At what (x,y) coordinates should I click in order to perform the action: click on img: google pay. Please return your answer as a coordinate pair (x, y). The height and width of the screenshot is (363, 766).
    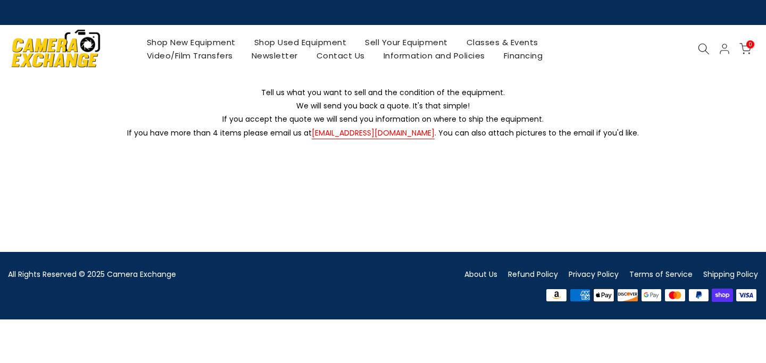
    Looking at the image, I should click on (651, 296).